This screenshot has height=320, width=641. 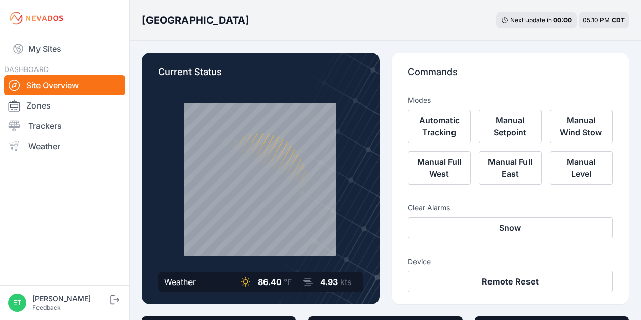 I want to click on p: Current Status, so click(x=260, y=76).